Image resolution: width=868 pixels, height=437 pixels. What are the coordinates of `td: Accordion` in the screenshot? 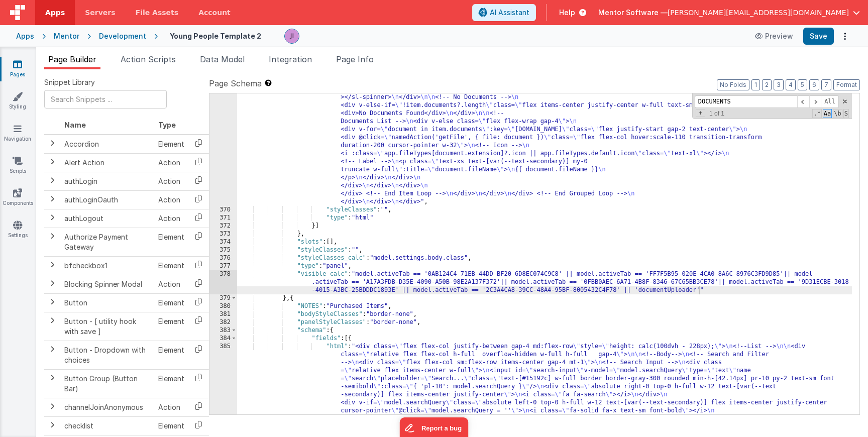 It's located at (107, 144).